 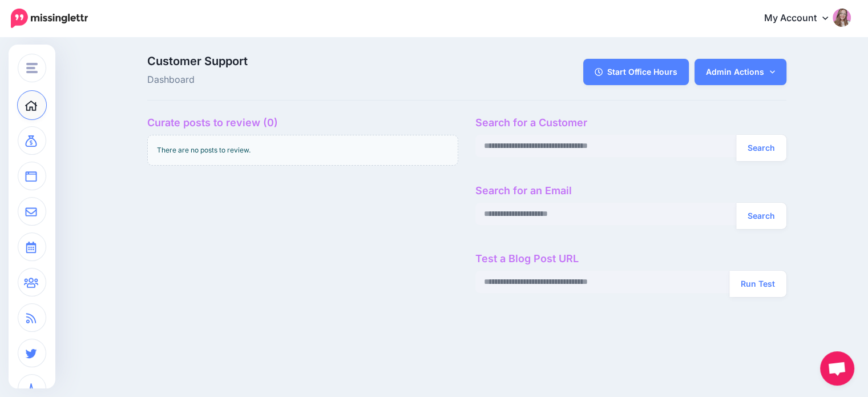 What do you see at coordinates (739, 72) in the screenshot?
I see `a: Admin Actions` at bounding box center [739, 72].